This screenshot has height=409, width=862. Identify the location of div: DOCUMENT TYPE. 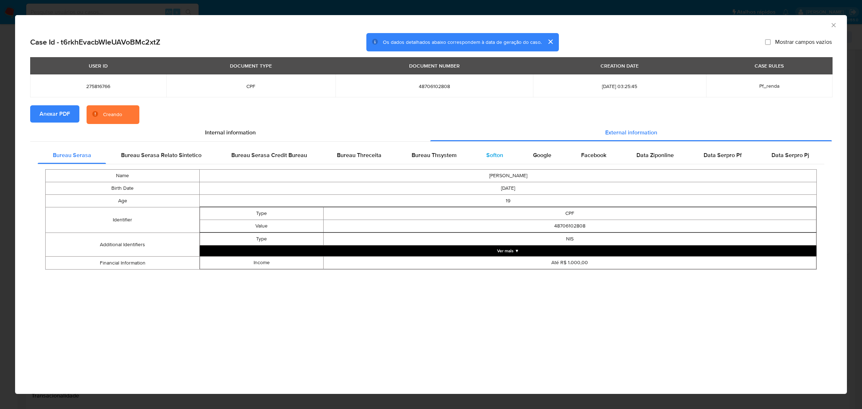
(251, 66).